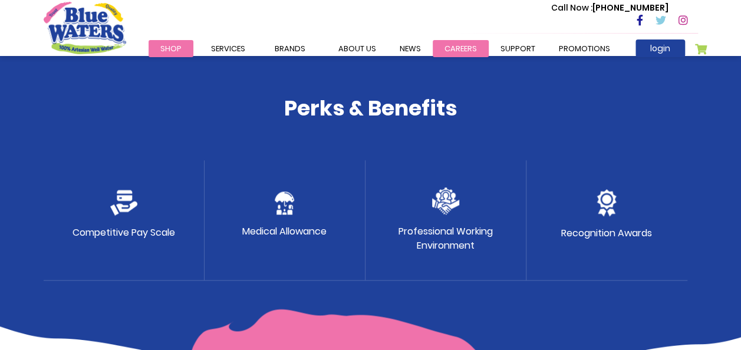 This screenshot has height=350, width=741. I want to click on a: News, so click(410, 48).